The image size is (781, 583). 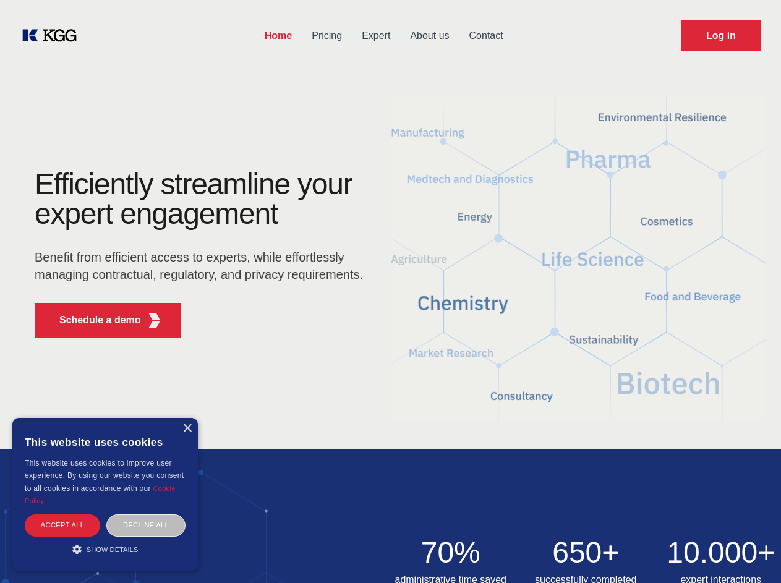 What do you see at coordinates (586, 553) in the screenshot?
I see `h2: 650+` at bounding box center [586, 553].